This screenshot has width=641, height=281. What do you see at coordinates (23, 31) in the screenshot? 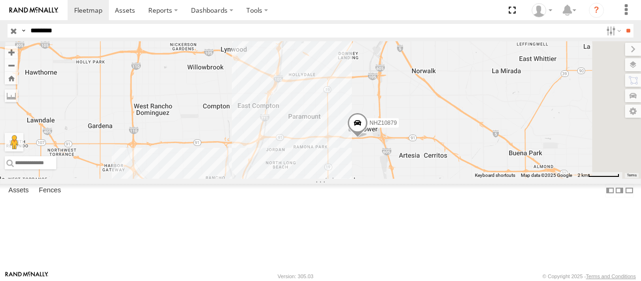
I see `label: Search Query` at bounding box center [23, 31].